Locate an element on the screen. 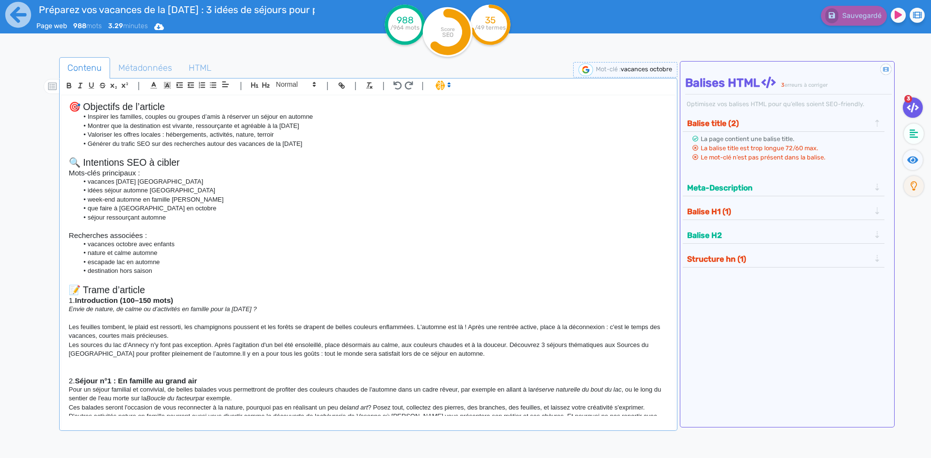  button: Meta-Description is located at coordinates (779, 188).